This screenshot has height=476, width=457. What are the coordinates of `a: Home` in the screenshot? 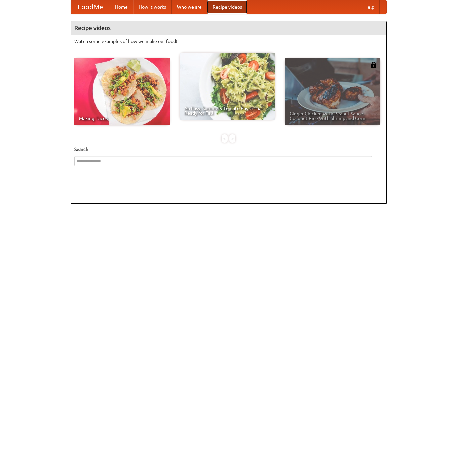 It's located at (121, 7).